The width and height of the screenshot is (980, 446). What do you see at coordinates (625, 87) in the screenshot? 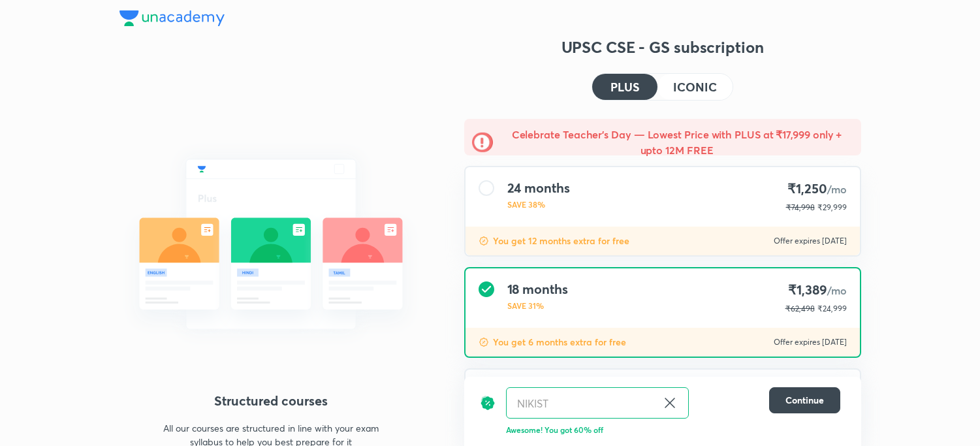
I see `button: PLUS` at bounding box center [625, 87].